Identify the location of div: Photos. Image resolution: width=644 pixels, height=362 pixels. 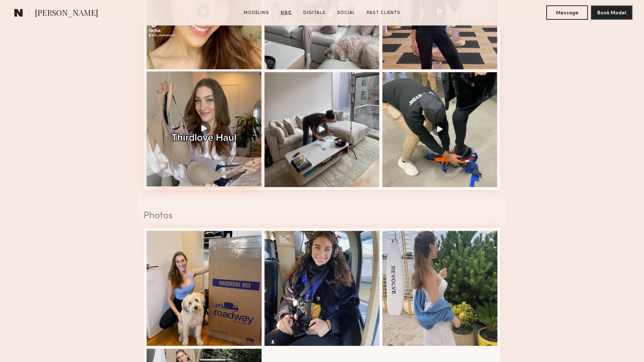
(322, 216).